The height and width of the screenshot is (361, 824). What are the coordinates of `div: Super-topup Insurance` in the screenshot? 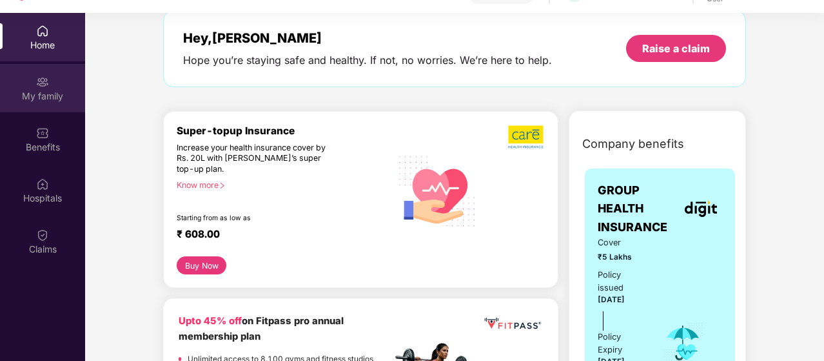 It's located at (284, 130).